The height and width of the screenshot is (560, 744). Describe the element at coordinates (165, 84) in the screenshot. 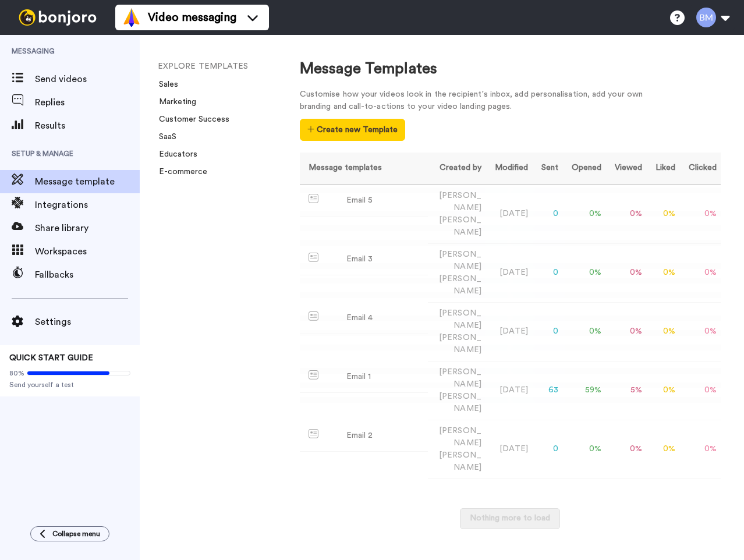

I see `a: Sales` at that location.